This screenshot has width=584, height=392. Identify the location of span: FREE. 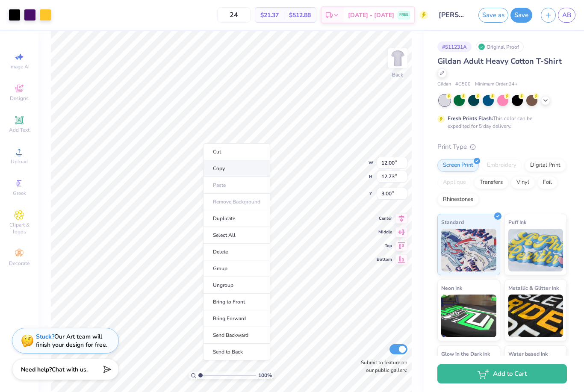
(404, 15).